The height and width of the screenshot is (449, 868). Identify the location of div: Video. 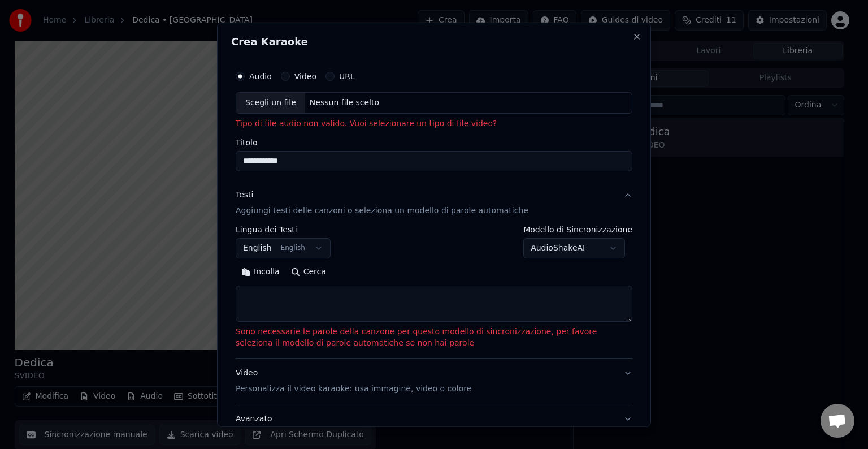
(353, 381).